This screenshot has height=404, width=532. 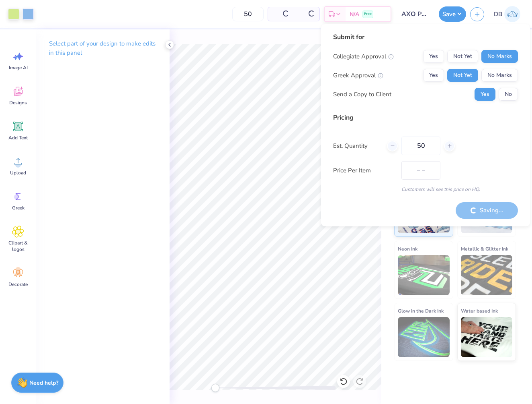 I want to click on span: N/A, so click(x=355, y=14).